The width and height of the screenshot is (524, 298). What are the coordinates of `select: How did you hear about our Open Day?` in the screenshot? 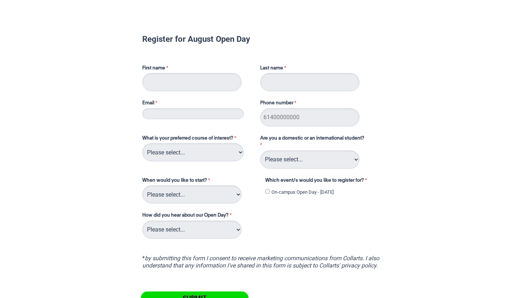 It's located at (192, 230).